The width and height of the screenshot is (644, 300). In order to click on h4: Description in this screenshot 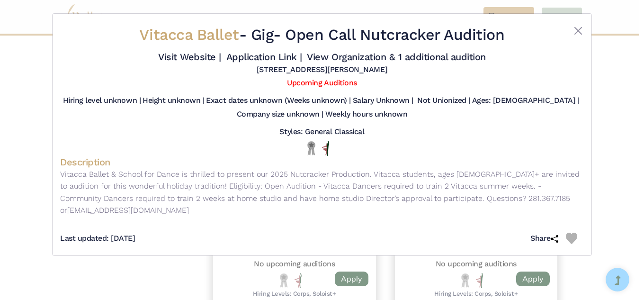, I will do `click(322, 162)`.